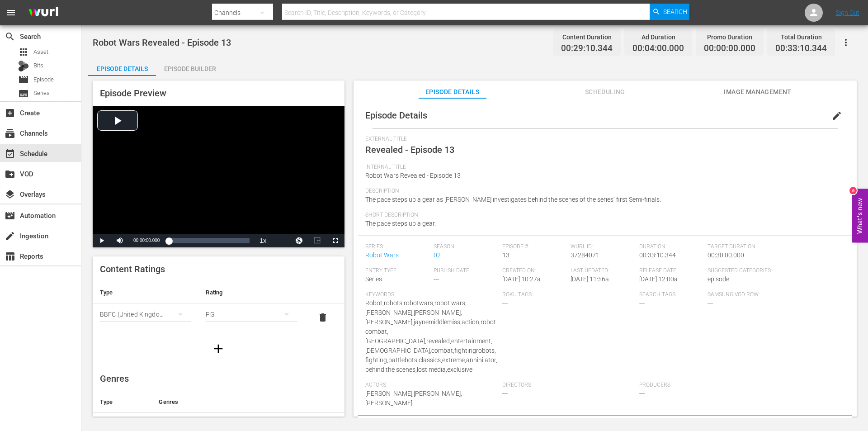  I want to click on img: ans4CAIJ8jUAAAAAAAAAAAAAAAAAAAAAAAAgQb4GAAAAAAAAAAAAAAAAAAAAAAAAJMjXAAAAAAAAAAAAAAAAAAAAAAAAgAT5G..., so click(44, 12).